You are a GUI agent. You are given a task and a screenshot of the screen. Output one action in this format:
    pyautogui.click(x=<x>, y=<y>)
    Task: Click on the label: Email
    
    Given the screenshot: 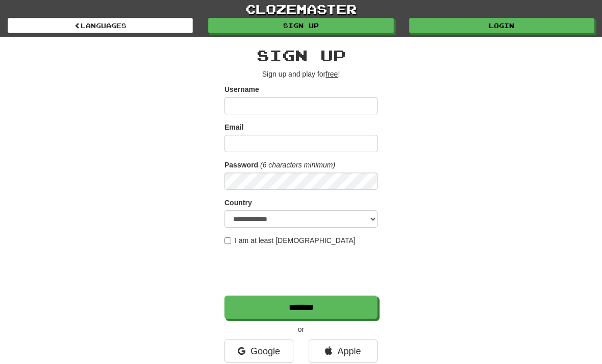 What is the action you would take?
    pyautogui.click(x=233, y=127)
    